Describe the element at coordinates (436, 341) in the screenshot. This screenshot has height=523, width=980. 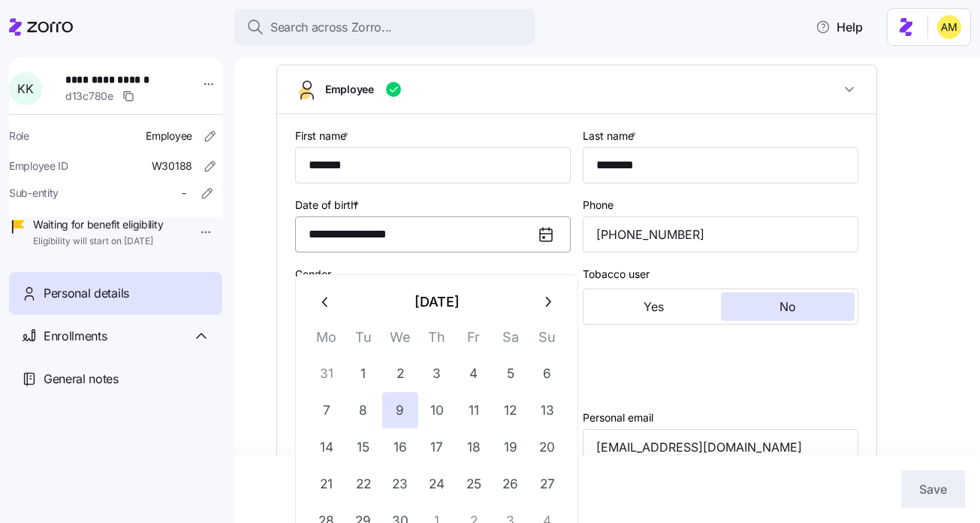
I see `th: Th` at that location.